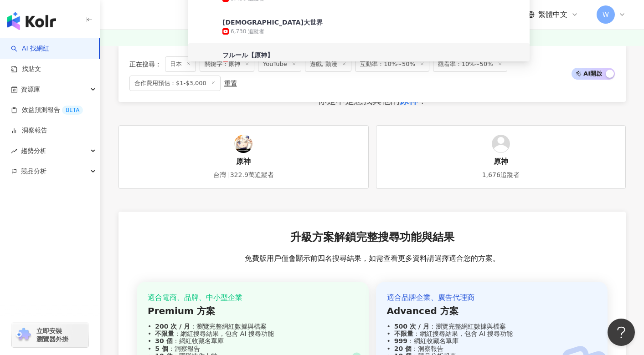 This screenshot has width=644, height=355. I want to click on div: 適合電商、品牌、中小型企業, so click(253, 298).